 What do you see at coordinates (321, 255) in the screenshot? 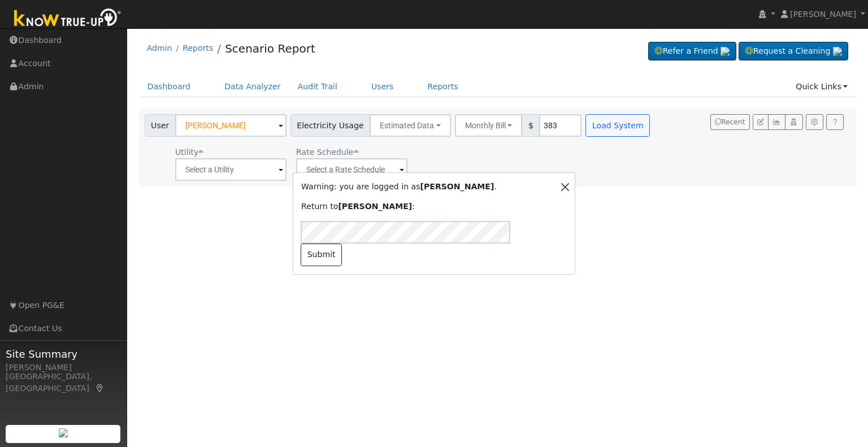
I see `button: Submit` at bounding box center [321, 255].